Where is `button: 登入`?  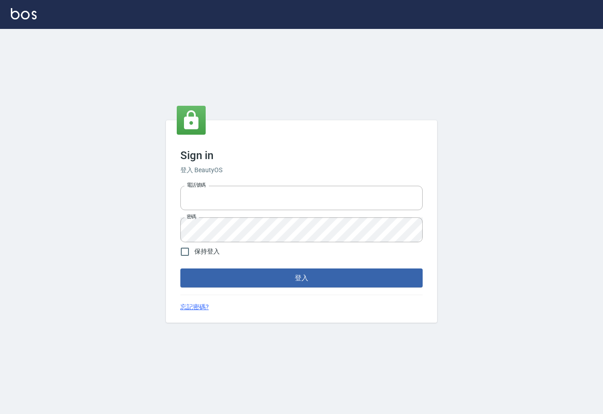 button: 登入 is located at coordinates (302, 278).